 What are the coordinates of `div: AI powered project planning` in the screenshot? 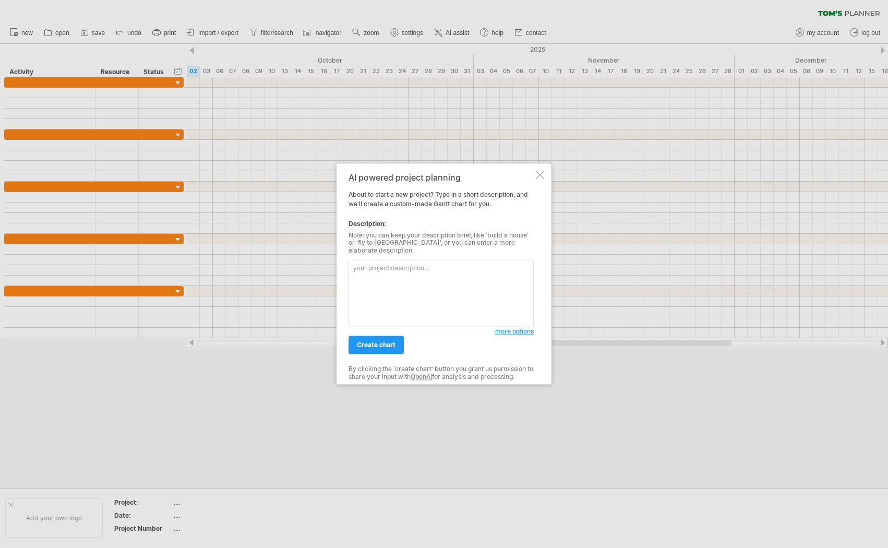 It's located at (441, 177).